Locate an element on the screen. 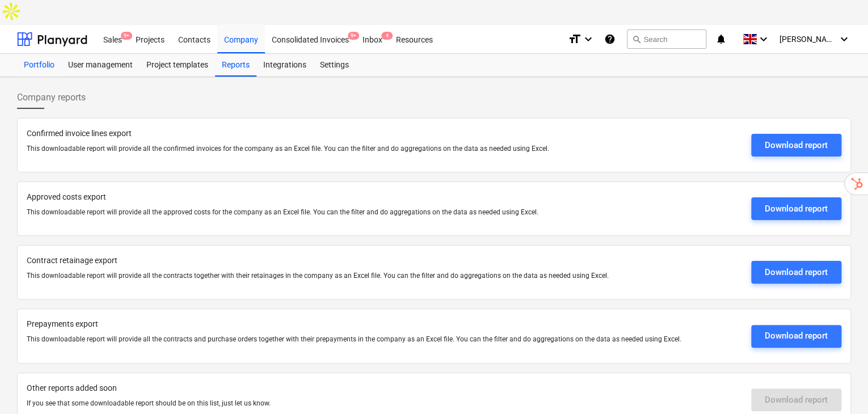 The width and height of the screenshot is (868, 414). a: Projects is located at coordinates (150, 39).